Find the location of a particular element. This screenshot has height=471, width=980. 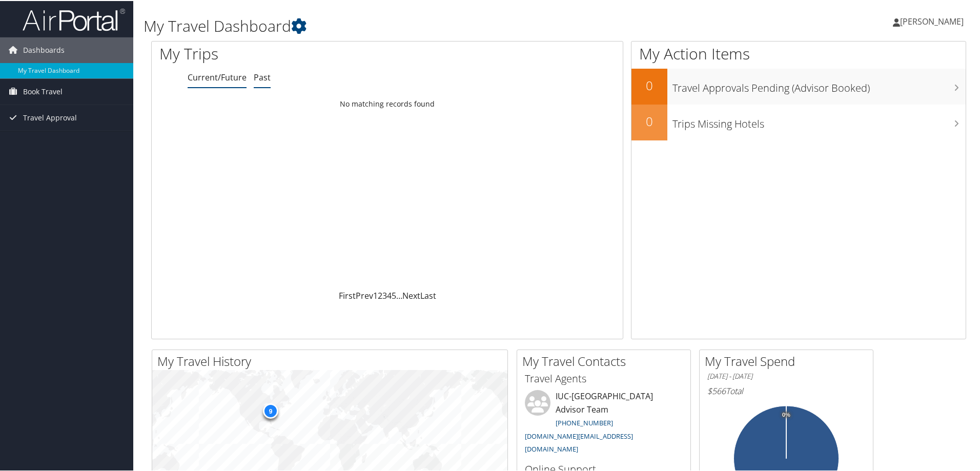

tspan: 0% is located at coordinates (786, 414).